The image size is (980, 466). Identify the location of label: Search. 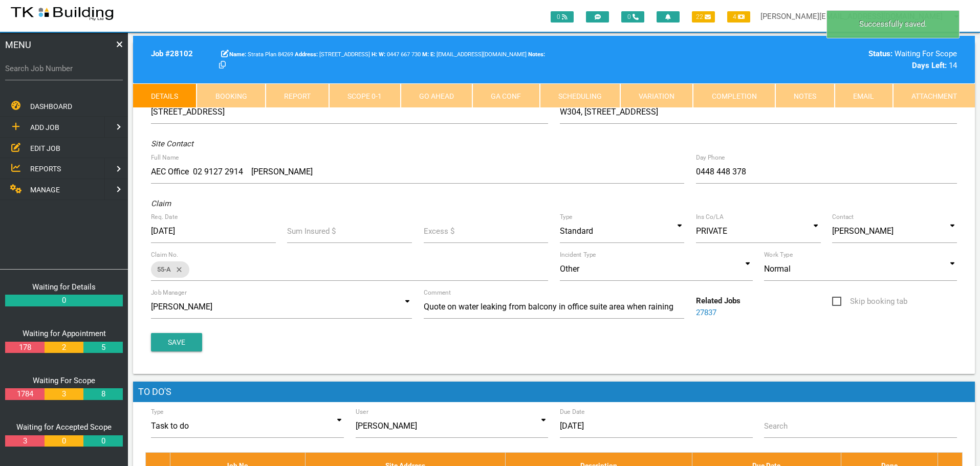
(776, 426).